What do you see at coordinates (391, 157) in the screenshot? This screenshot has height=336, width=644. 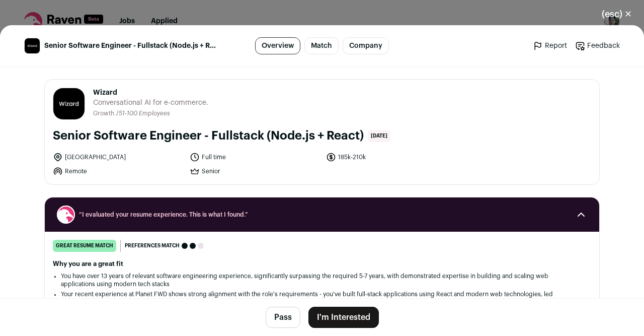 I see `li: 185k-210k` at bounding box center [391, 157].